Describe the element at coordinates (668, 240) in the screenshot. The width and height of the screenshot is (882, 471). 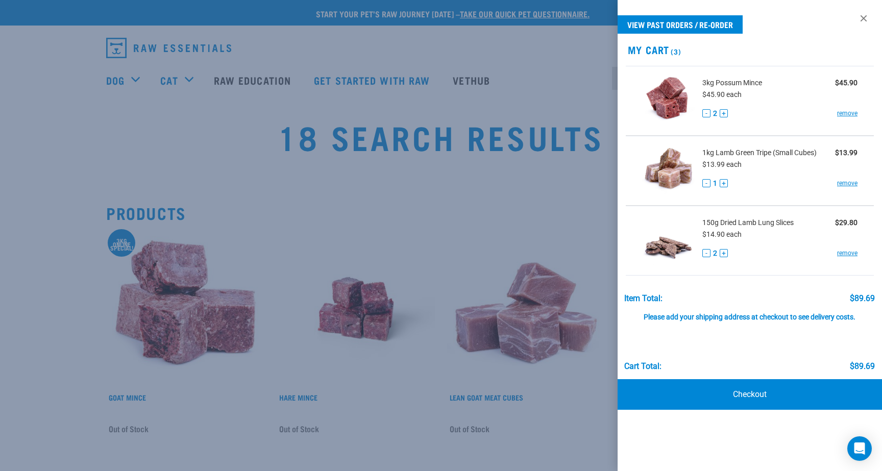
I see `img: Dried Lamb Lung Slices` at that location.